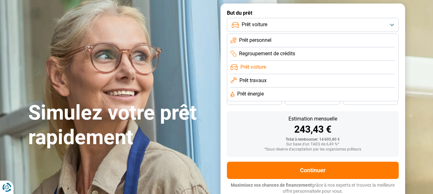  What do you see at coordinates (254, 100) in the screenshot?
I see `span: 36 mois` at bounding box center [254, 100].